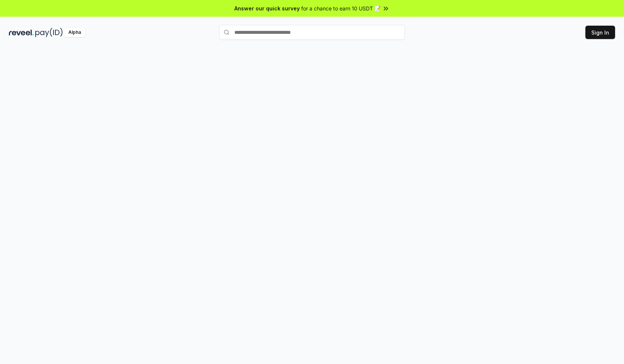  I want to click on img: reveel_dark, so click(21, 32).